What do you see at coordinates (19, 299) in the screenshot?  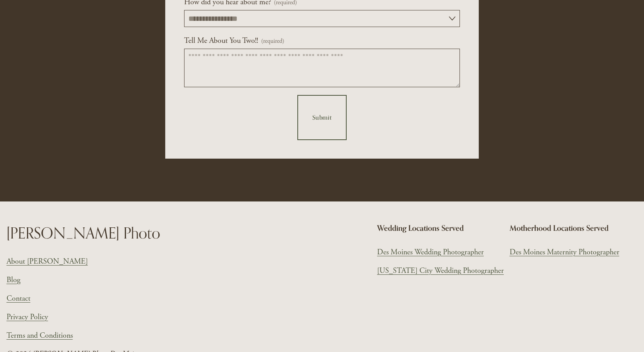 I see `a: Contact` at bounding box center [19, 299].